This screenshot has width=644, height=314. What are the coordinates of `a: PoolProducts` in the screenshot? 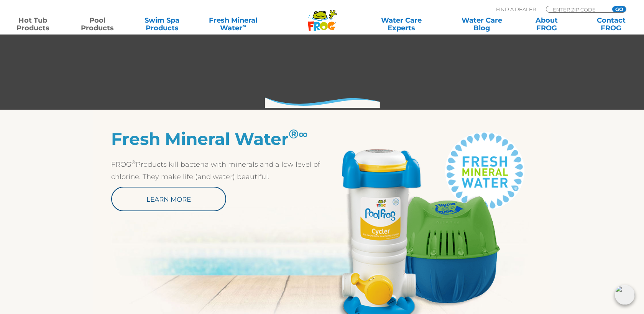 It's located at (97, 24).